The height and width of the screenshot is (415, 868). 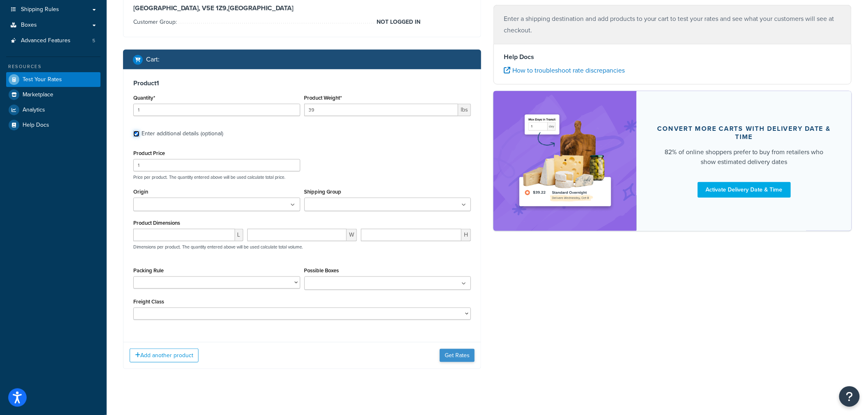 What do you see at coordinates (302, 177) in the screenshot?
I see `p: Price per product. The quantity entered above will be used calculate total price.` at bounding box center [302, 177].